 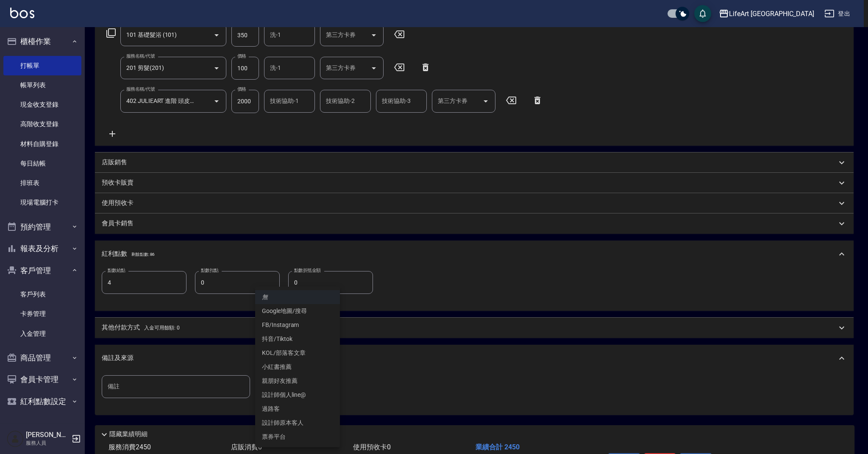 I want to click on li: 抖音/Tiktok, so click(x=298, y=339).